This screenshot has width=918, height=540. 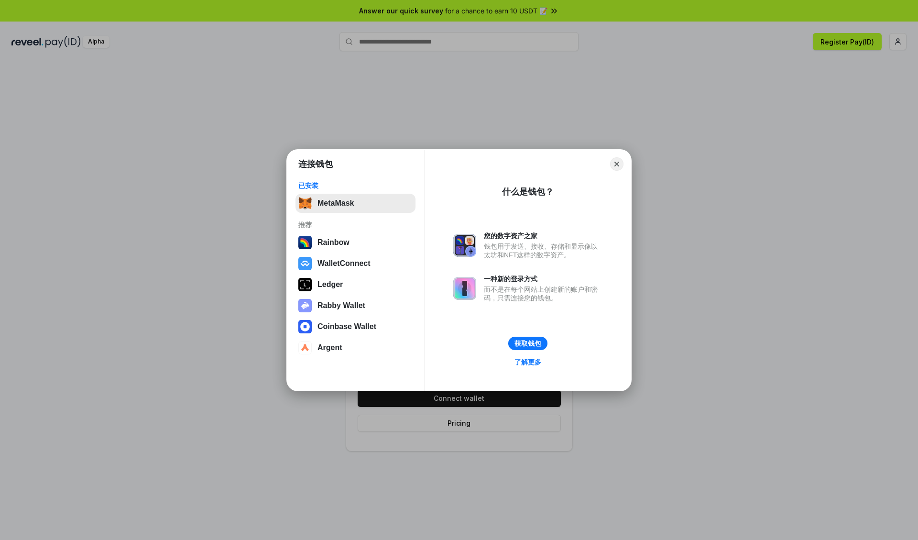 I want to click on button: Coinbase Wallet, so click(x=355, y=326).